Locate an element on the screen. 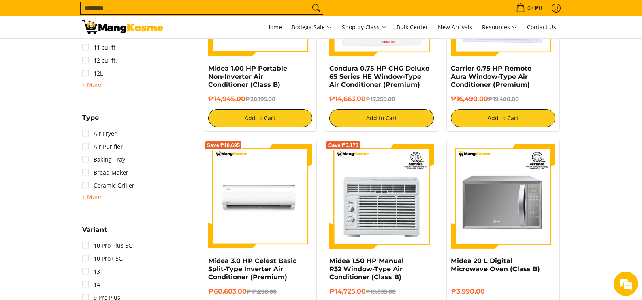 The image size is (642, 300). span: Bulk Center is located at coordinates (413, 27).